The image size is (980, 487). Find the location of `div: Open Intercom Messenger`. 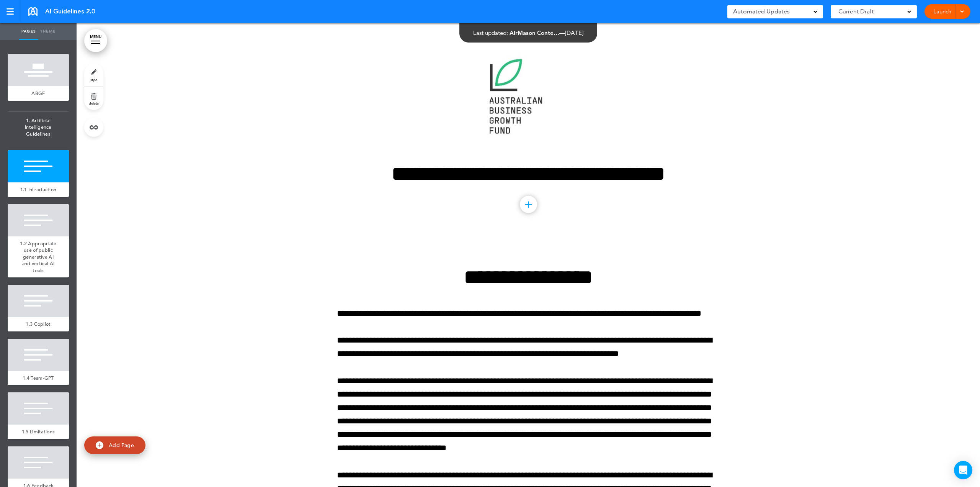

div: Open Intercom Messenger is located at coordinates (963, 470).